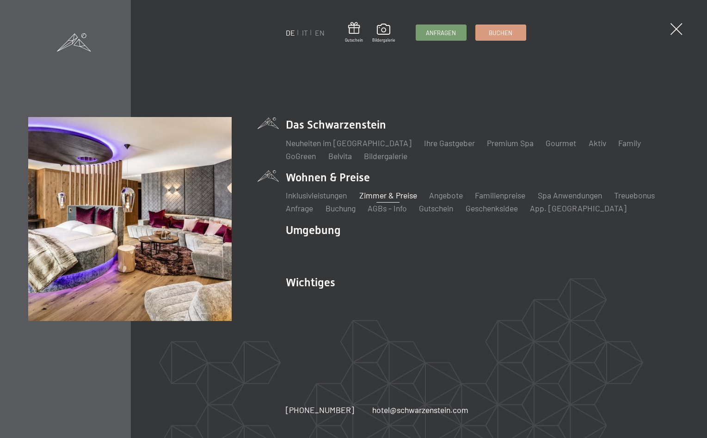  Describe the element at coordinates (305, 32) in the screenshot. I see `a: IT` at that location.